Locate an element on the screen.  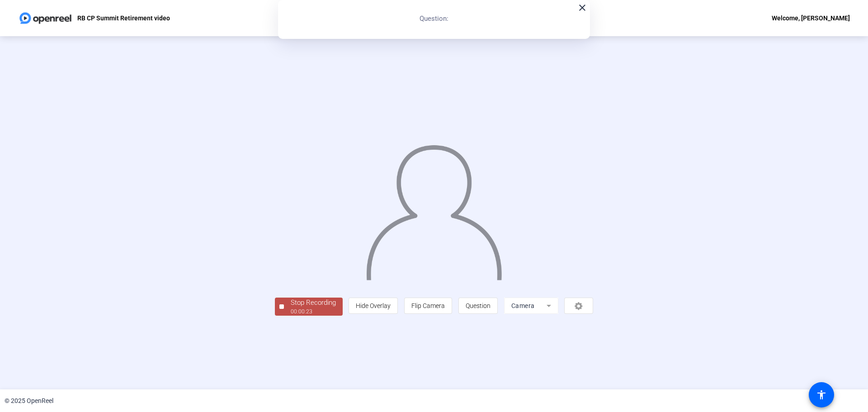
p: Question: is located at coordinates (434, 18).